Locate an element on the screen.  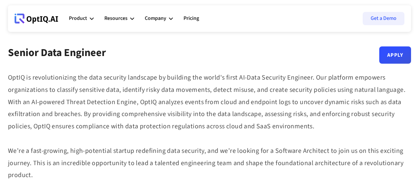
a: Webflow Homepage is located at coordinates (36, 19).